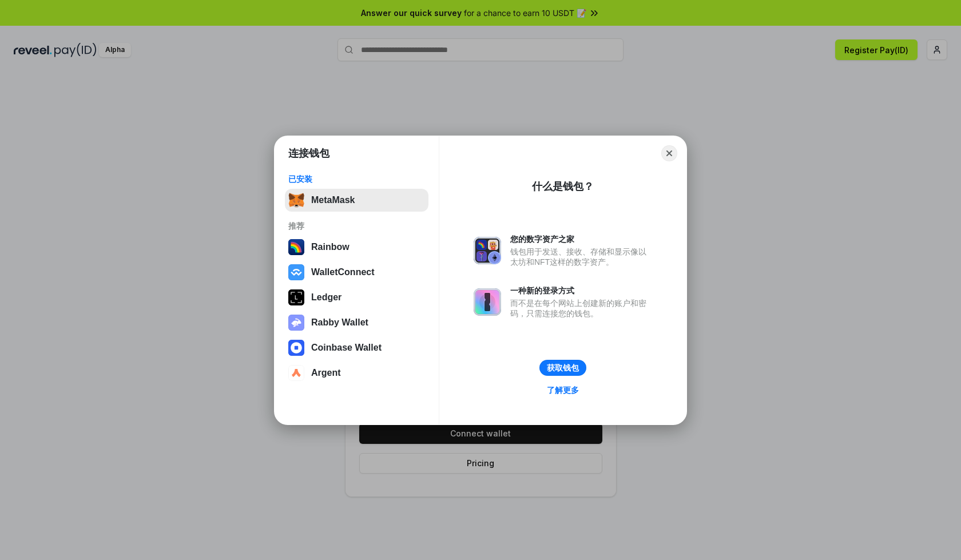  What do you see at coordinates (563, 367) in the screenshot?
I see `button: 获取钱包` at bounding box center [563, 367].